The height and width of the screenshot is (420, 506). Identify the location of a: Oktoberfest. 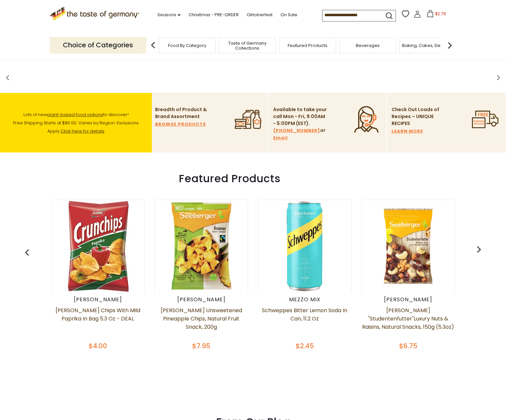
(259, 15).